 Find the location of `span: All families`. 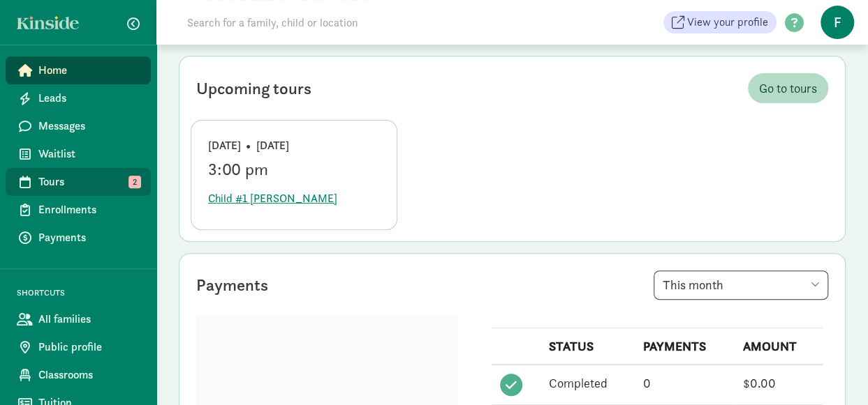

span: All families is located at coordinates (88, 319).